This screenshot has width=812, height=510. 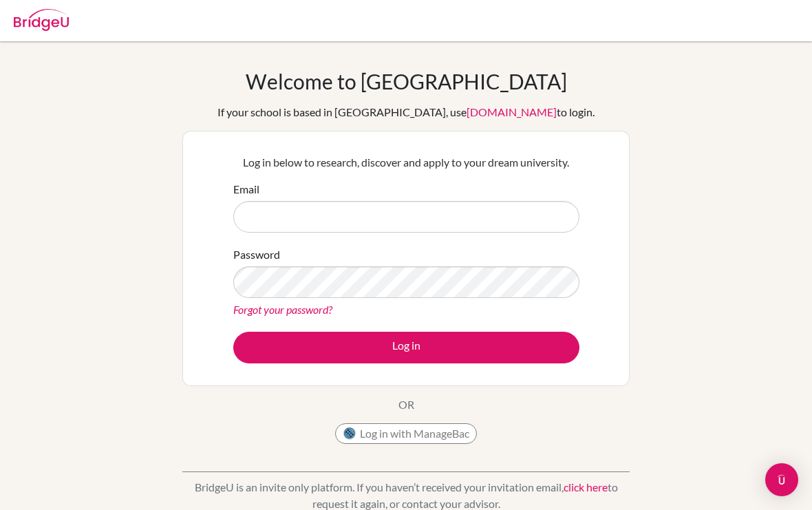 What do you see at coordinates (256, 254) in the screenshot?
I see `label: Password` at bounding box center [256, 254].